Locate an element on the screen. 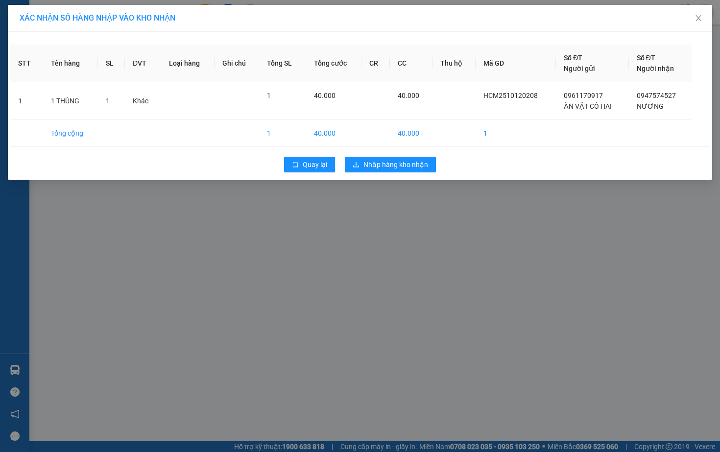  td: Tổng cộng is located at coordinates (70, 133).